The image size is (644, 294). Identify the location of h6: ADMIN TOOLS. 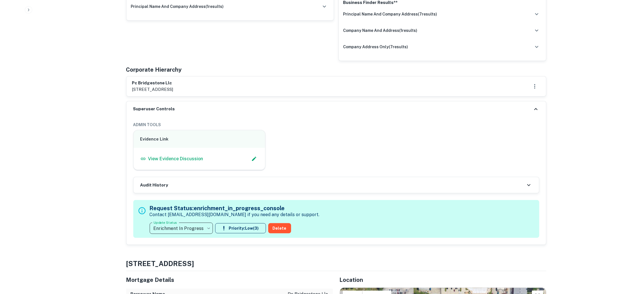
(336, 125).